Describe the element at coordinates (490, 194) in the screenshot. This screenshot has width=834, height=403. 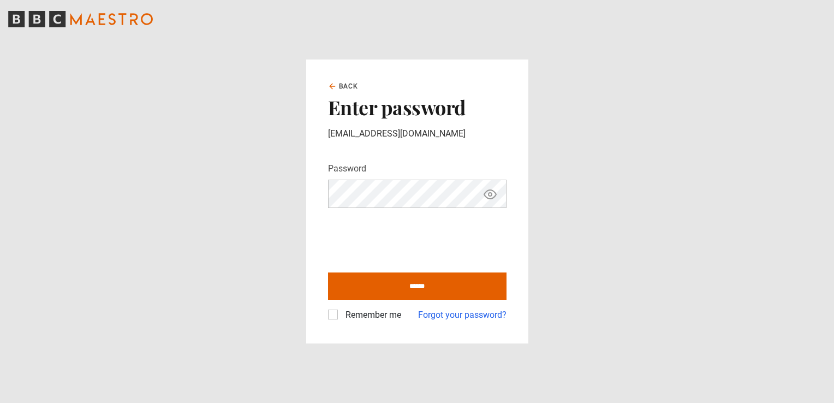
I see `button: Show password` at that location.